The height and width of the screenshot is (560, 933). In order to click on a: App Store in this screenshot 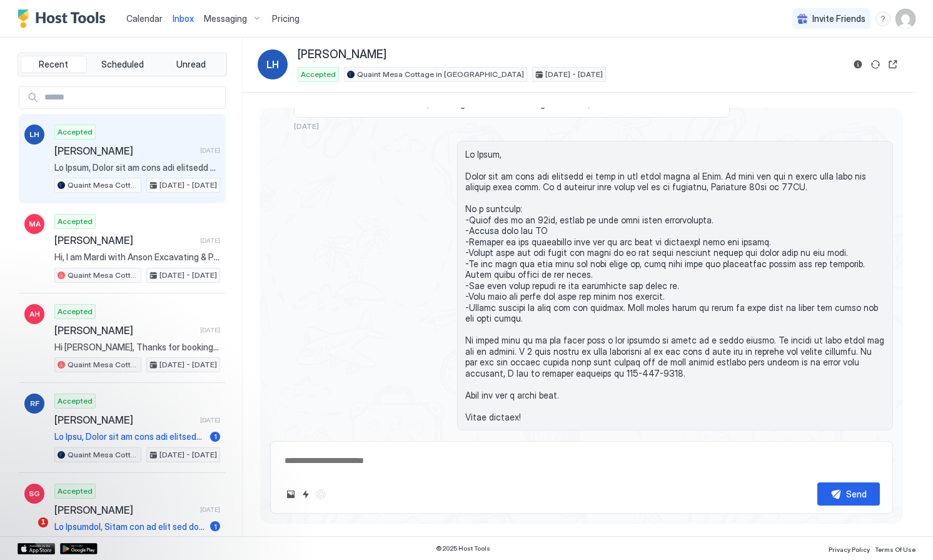, I will do `click(36, 548)`.